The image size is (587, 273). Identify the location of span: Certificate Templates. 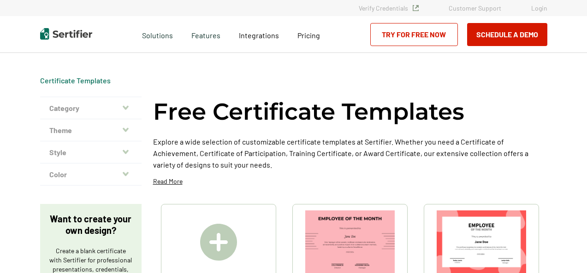
(75, 81).